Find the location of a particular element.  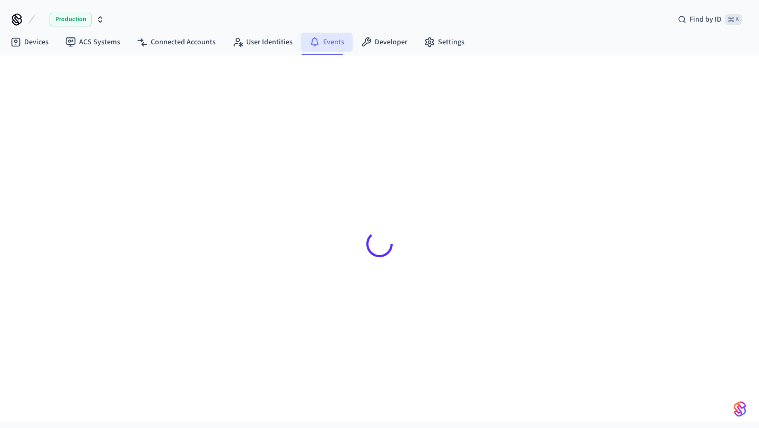

a: ACS Systems is located at coordinates (93, 42).